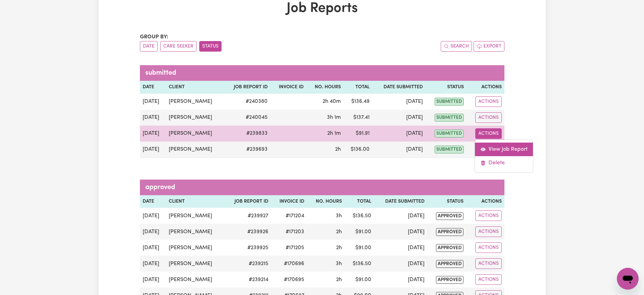 This screenshot has height=295, width=644. What do you see at coordinates (489, 46) in the screenshot?
I see `button: Export` at bounding box center [489, 46].